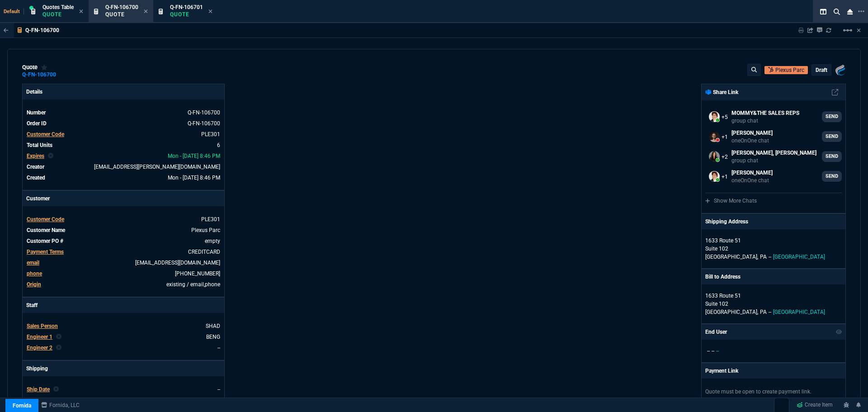  I want to click on span: Total Units, so click(40, 145).